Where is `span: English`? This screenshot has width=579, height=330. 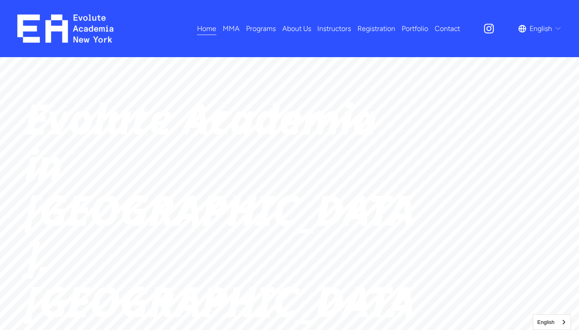
span: English is located at coordinates (541, 29).